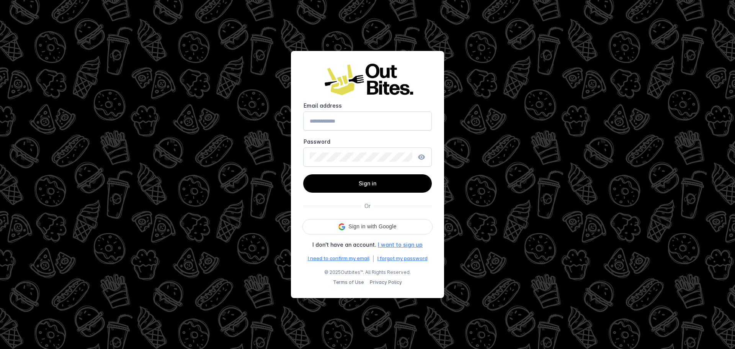 This screenshot has height=349, width=735. Describe the element at coordinates (344, 244) in the screenshot. I see `div: I don't have an account.` at that location.